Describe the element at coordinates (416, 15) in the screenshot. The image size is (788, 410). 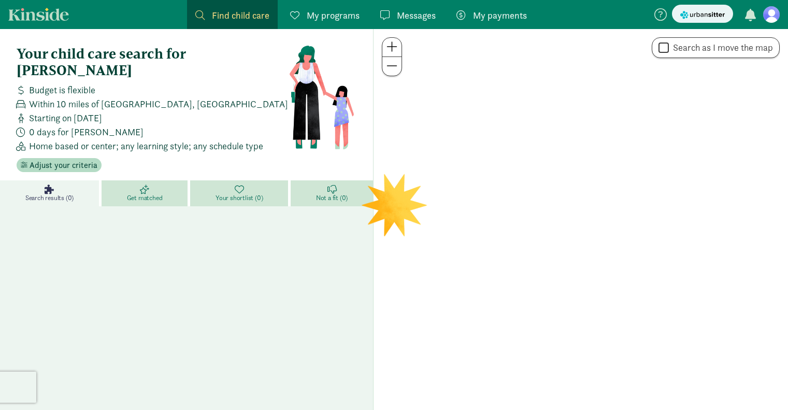
I see `span: Messages` at that location.